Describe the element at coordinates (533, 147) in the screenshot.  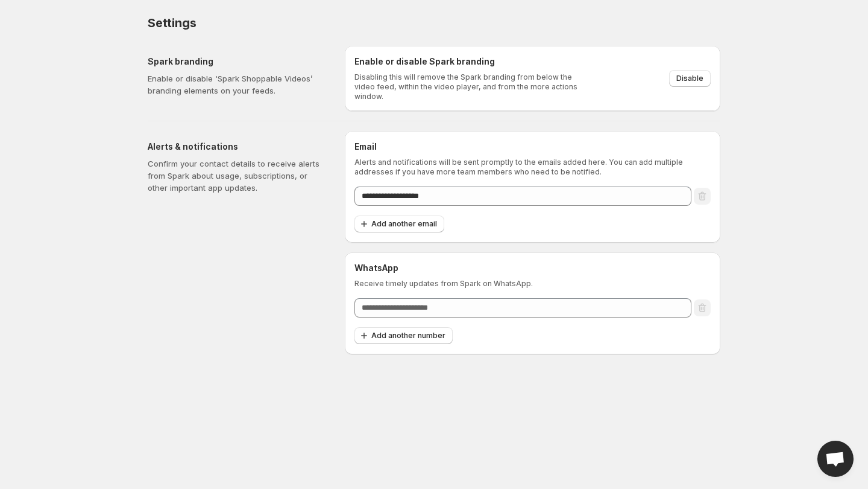
I see `h6: Email` at that location.